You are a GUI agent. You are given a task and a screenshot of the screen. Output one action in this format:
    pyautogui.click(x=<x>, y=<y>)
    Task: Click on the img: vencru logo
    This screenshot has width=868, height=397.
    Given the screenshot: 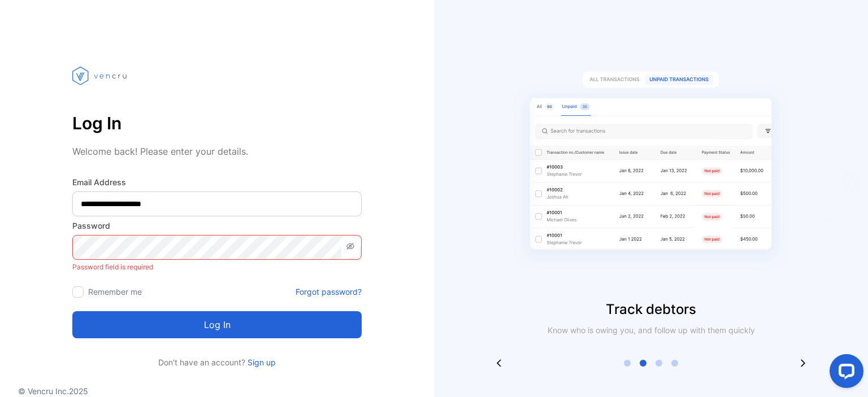 What is the action you would take?
    pyautogui.click(x=100, y=76)
    